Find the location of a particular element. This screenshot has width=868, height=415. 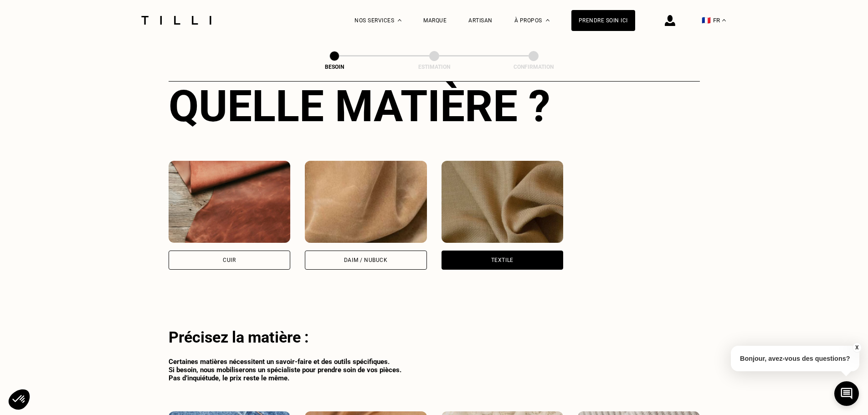

a: Marque is located at coordinates (434, 20).